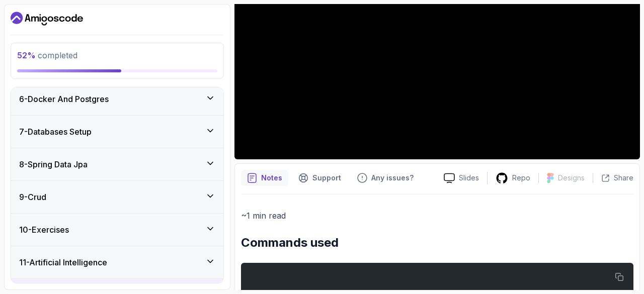 Image resolution: width=644 pixels, height=294 pixels. What do you see at coordinates (513, 178) in the screenshot?
I see `a: Repo` at bounding box center [513, 178].